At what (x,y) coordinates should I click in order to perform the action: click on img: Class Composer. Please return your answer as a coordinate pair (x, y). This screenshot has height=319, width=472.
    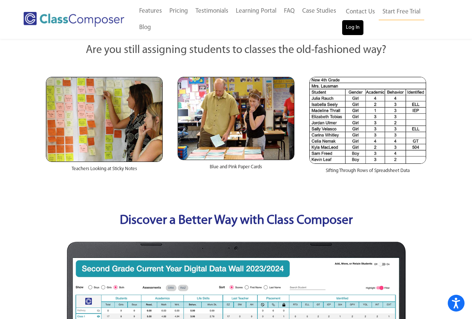
    Looking at the image, I should click on (74, 19).